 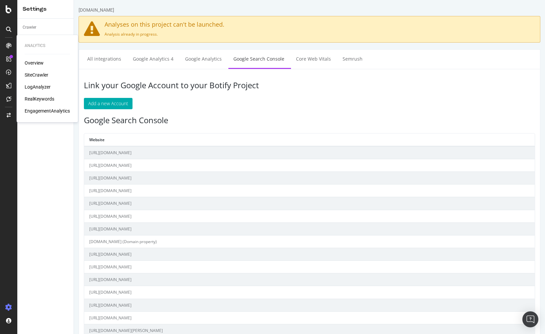 I want to click on div: EngagementAnalytics, so click(x=47, y=111).